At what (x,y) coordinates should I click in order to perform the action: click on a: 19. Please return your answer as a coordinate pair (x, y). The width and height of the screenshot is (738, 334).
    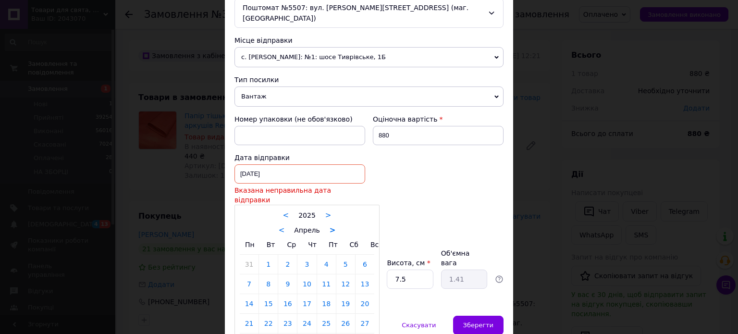
    Looking at the image, I should click on (345, 303).